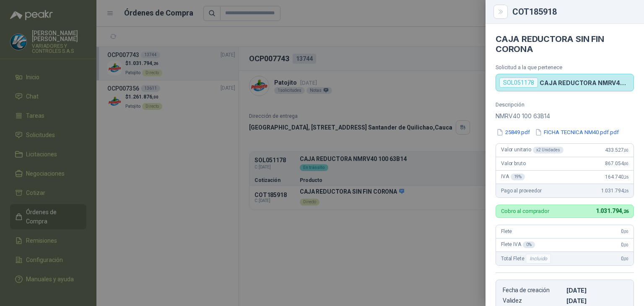  I want to click on div: 0 %, so click(529, 245).